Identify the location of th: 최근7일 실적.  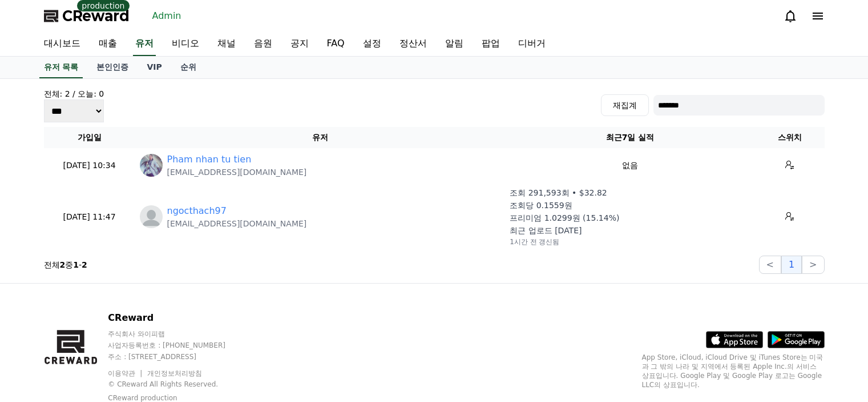
(630, 137).